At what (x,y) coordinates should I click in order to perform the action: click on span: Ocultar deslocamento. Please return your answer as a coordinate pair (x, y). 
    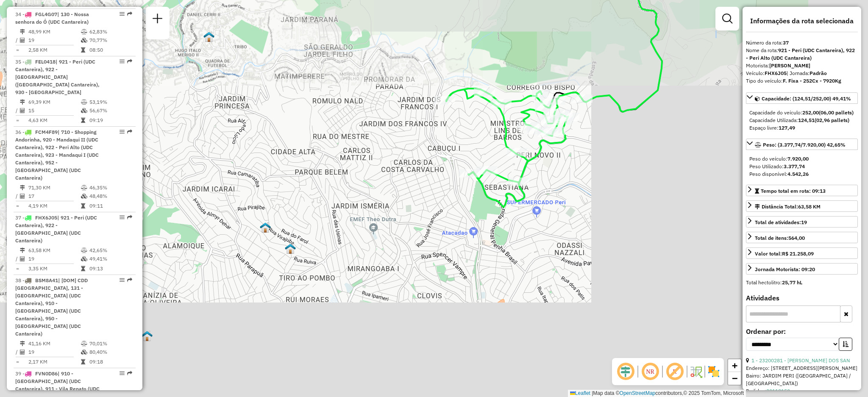
    Looking at the image, I should click on (626, 371).